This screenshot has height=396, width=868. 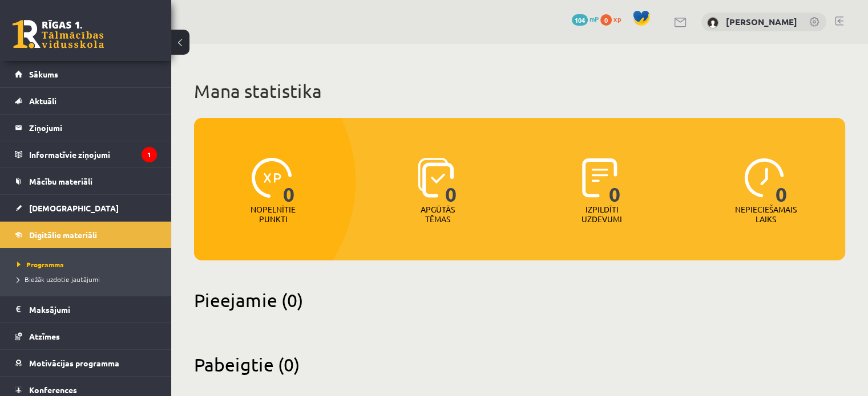 I want to click on p: Nopelnītie punkti, so click(x=273, y=214).